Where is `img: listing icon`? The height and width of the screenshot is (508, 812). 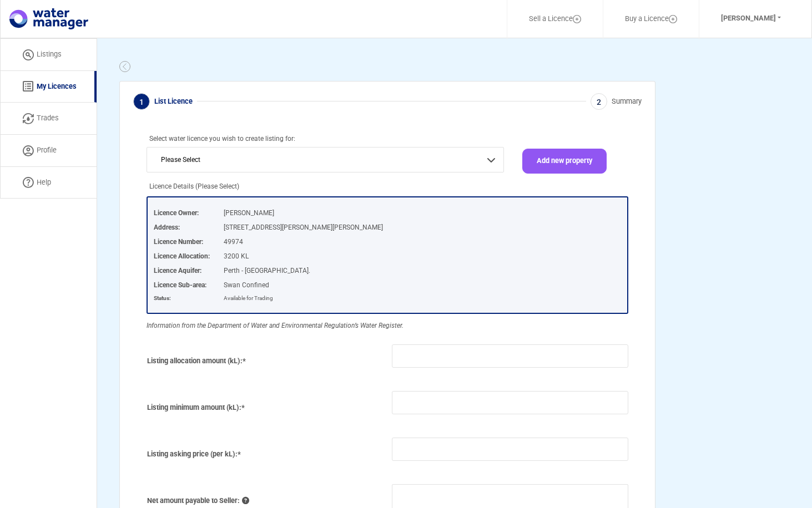 img: listing icon is located at coordinates (29, 55).